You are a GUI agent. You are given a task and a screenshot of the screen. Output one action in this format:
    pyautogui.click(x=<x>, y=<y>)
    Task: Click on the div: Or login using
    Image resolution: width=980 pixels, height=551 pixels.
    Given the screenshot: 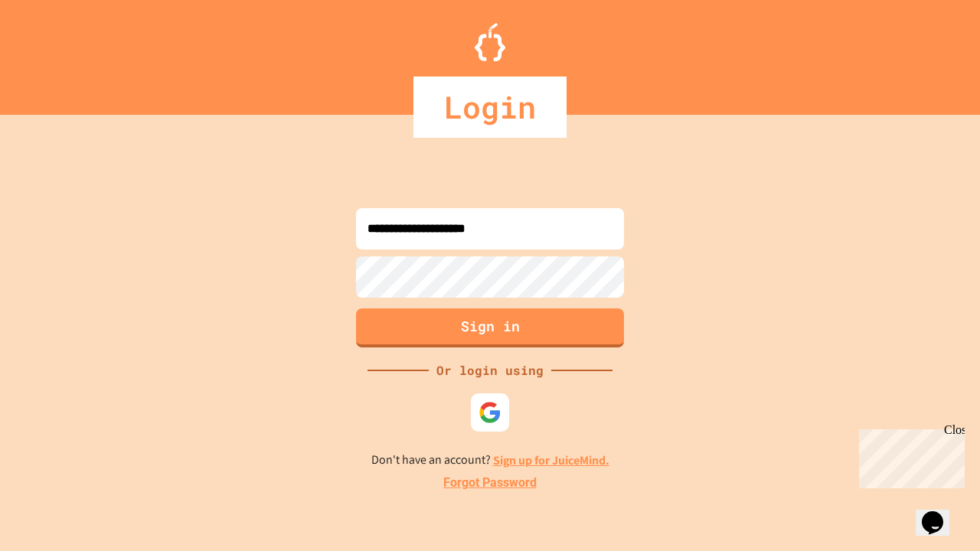 What is the action you would take?
    pyautogui.click(x=490, y=370)
    